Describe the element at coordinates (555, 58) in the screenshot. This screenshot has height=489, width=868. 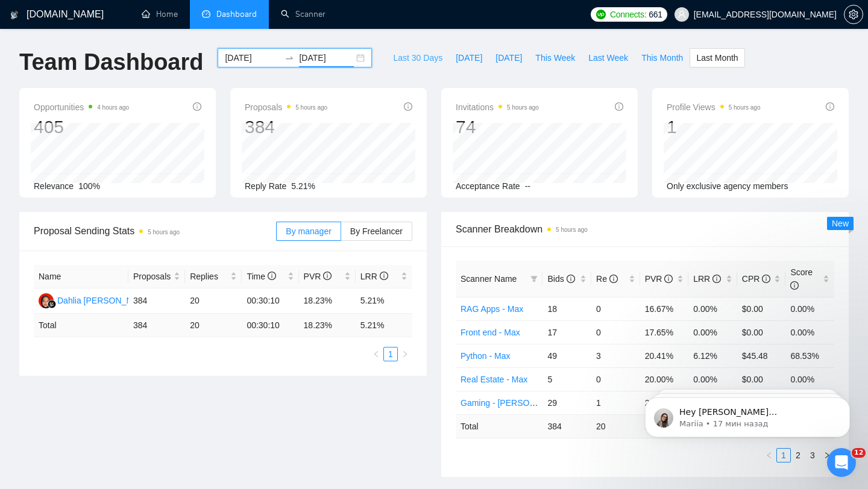
I see `span: This Week` at that location.